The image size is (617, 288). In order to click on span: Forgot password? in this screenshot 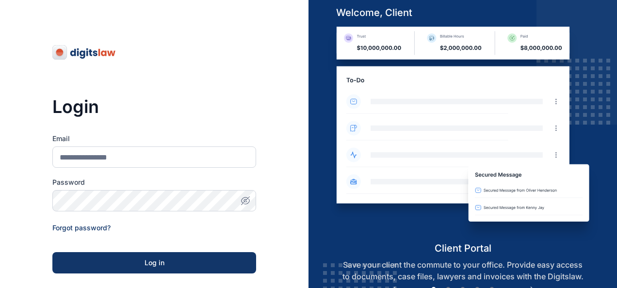, I will do `click(82, 228)`.